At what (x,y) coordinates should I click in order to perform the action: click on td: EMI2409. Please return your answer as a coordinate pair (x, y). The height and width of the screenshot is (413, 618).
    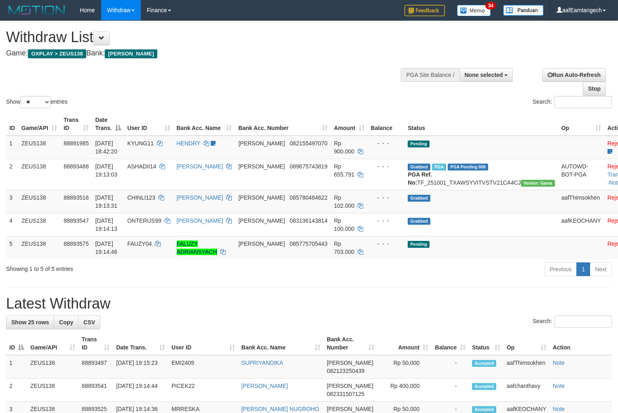
    Looking at the image, I should click on (203, 367).